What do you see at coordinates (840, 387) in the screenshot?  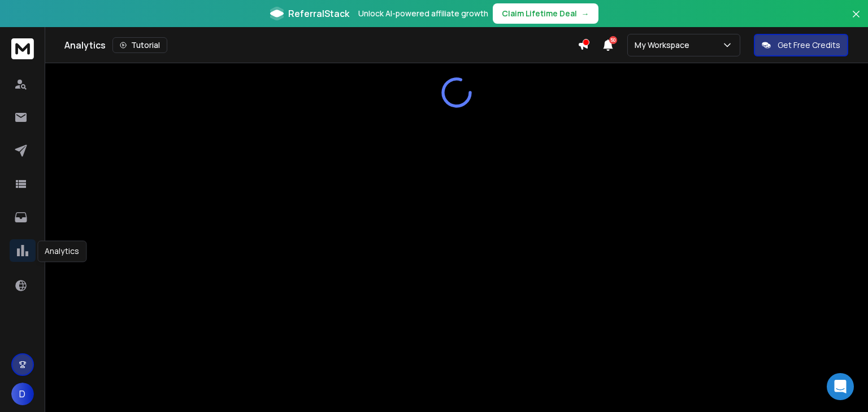 I see `div: Open Intercom Messenger` at bounding box center [840, 387].